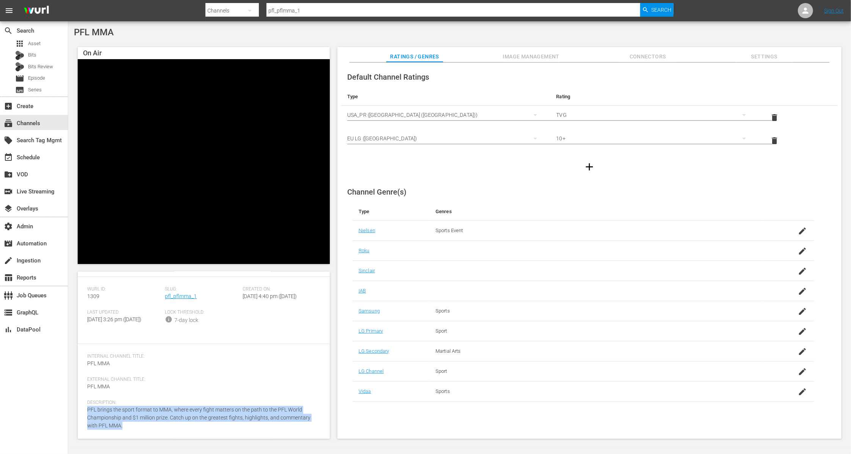 The height and width of the screenshot is (454, 851). Describe the element at coordinates (365, 391) in the screenshot. I see `a: Vidaa` at that location.